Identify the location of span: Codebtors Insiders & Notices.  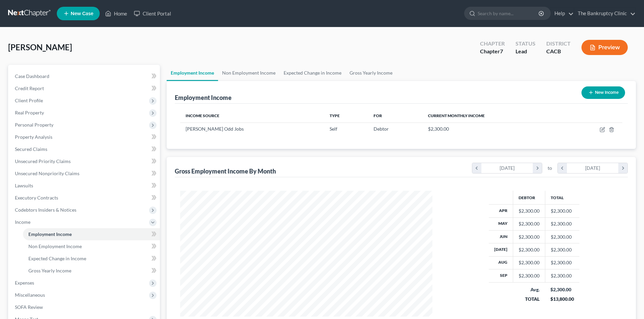
(45, 210).